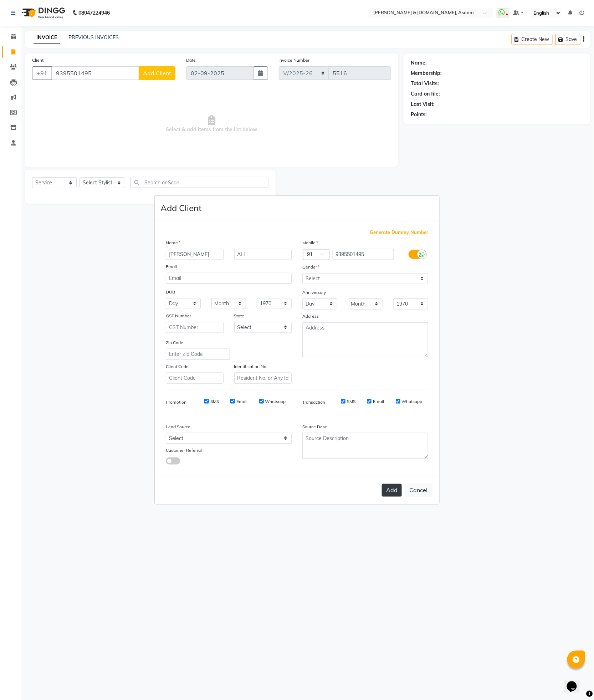 The height and width of the screenshot is (700, 594). I want to click on label: GST Number, so click(178, 316).